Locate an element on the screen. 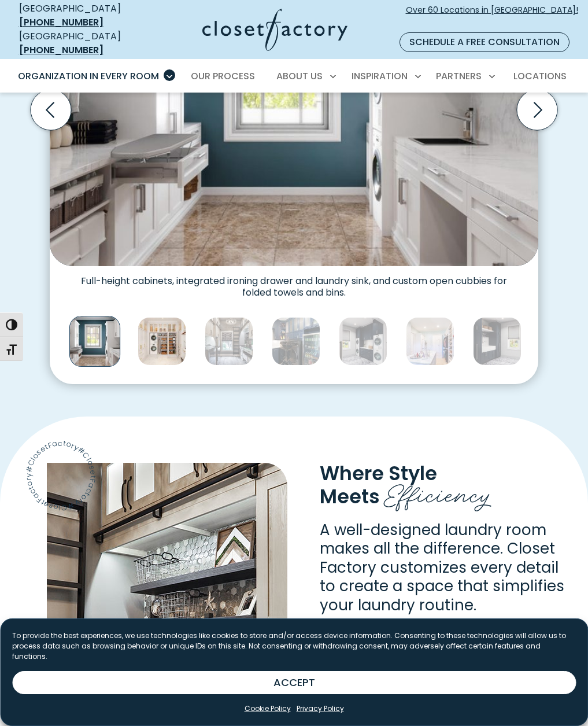 This screenshot has width=588, height=726. button: Next slide is located at coordinates (537, 110).